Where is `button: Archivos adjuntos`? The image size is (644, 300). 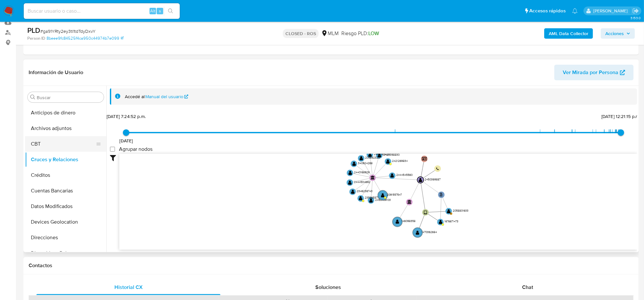
button: Archivos adjuntos is located at coordinates (66, 128).